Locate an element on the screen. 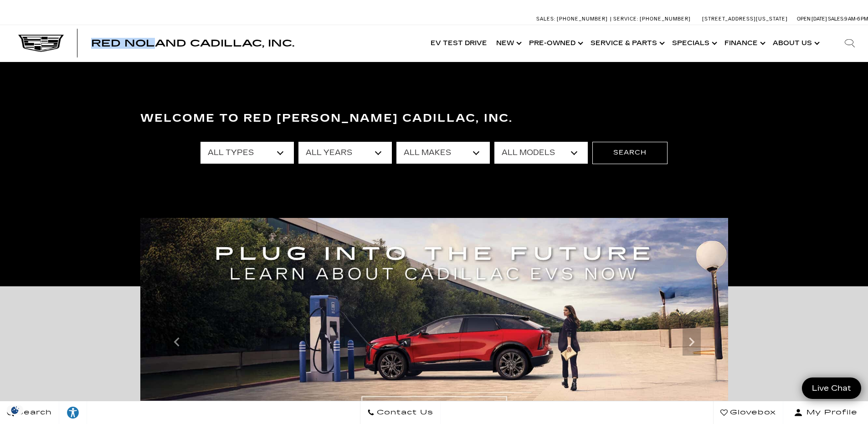 The width and height of the screenshot is (868, 424). span: Service: is located at coordinates (626, 18).